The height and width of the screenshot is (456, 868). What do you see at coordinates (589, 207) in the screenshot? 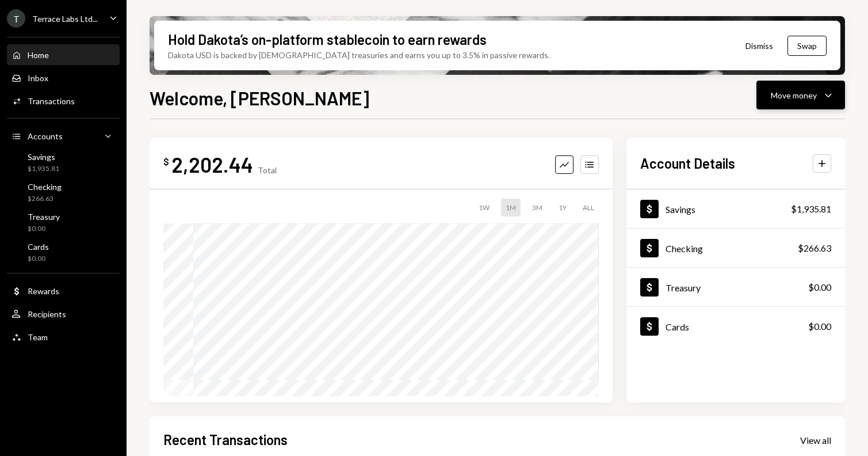
I see `div: ALL` at bounding box center [589, 207].